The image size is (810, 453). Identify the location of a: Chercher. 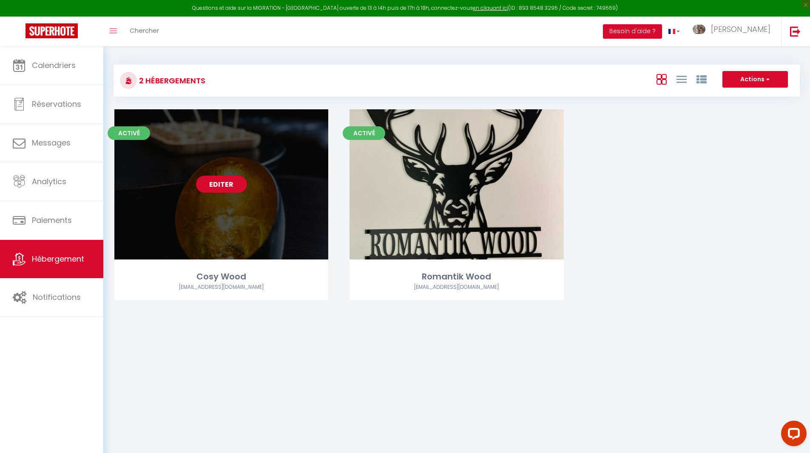
(144, 31).